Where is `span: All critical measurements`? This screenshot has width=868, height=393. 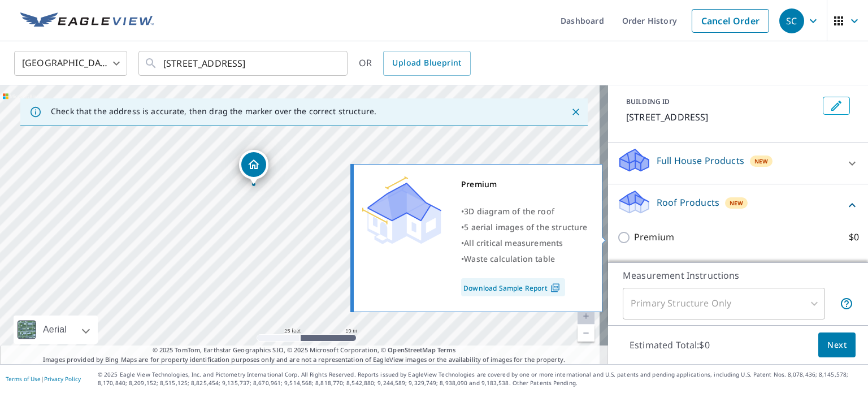 span: All critical measurements is located at coordinates (514, 242).